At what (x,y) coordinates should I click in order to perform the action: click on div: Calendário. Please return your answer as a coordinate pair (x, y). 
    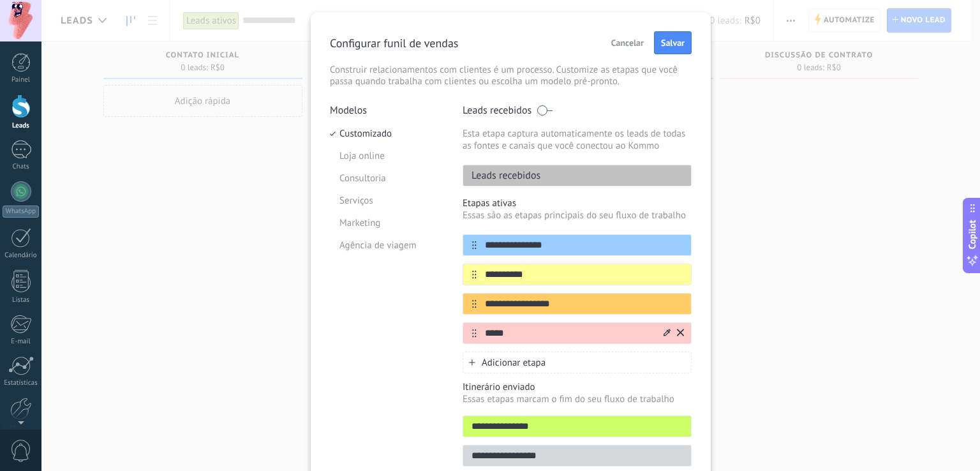
    Looking at the image, I should click on (21, 255).